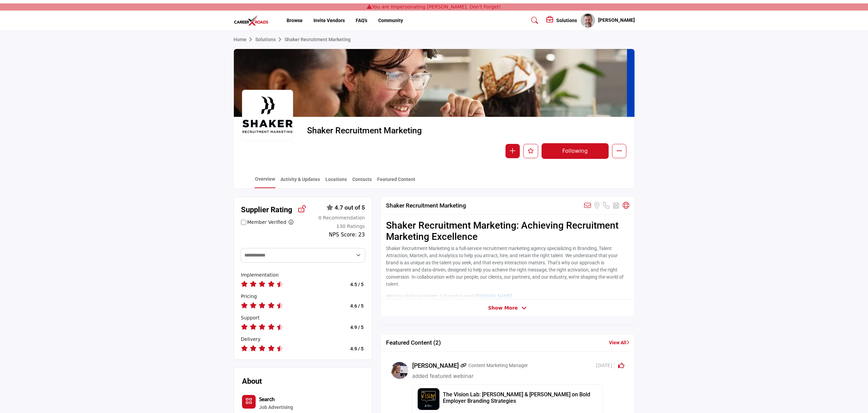 The image size is (868, 413). I want to click on b: Search, so click(267, 399).